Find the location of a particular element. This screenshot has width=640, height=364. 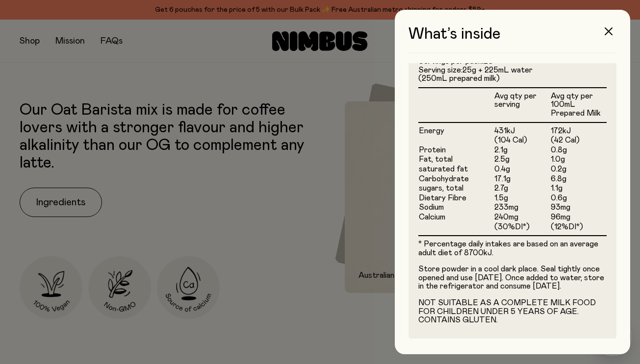

td: (30%DI*) is located at coordinates (521, 228).